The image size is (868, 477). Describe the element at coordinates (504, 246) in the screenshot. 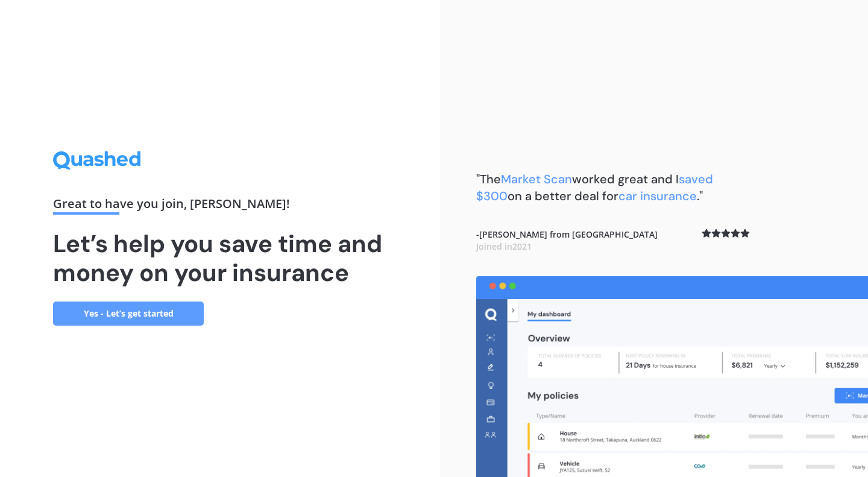

I see `span: Joined in 2021` at that location.